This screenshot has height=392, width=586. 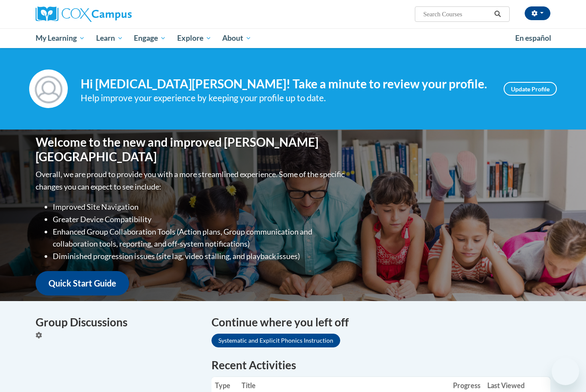 What do you see at coordinates (109, 38) in the screenshot?
I see `a: Learn` at bounding box center [109, 38].